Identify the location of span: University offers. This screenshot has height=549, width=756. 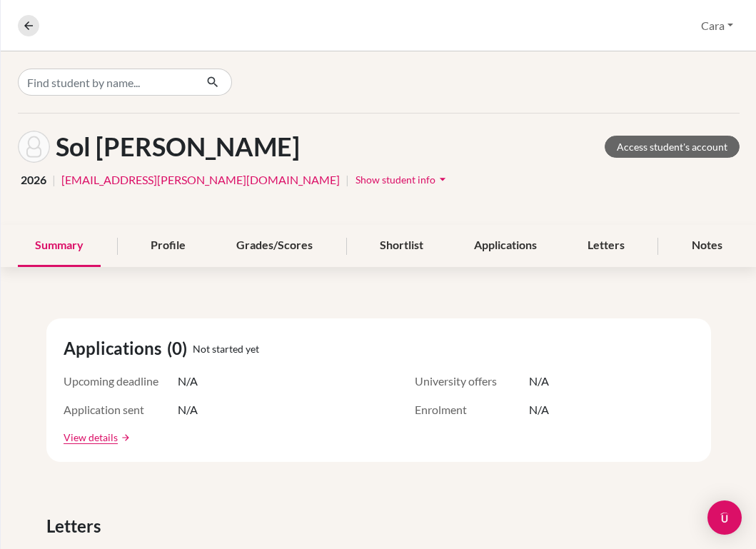
(471, 381).